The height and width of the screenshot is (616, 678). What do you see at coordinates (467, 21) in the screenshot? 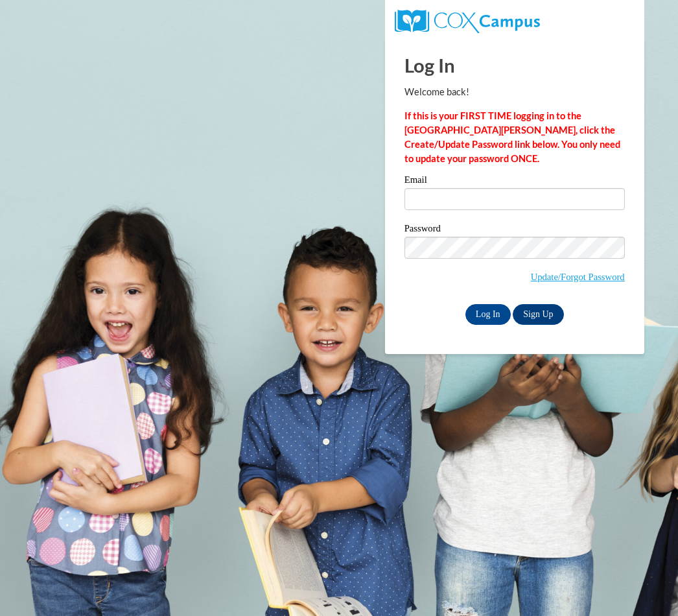
I see `img: COX Campus` at bounding box center [467, 21].